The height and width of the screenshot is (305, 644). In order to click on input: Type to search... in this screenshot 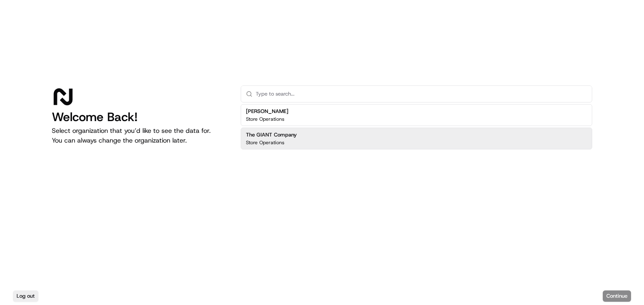, I will do `click(422, 94)`.